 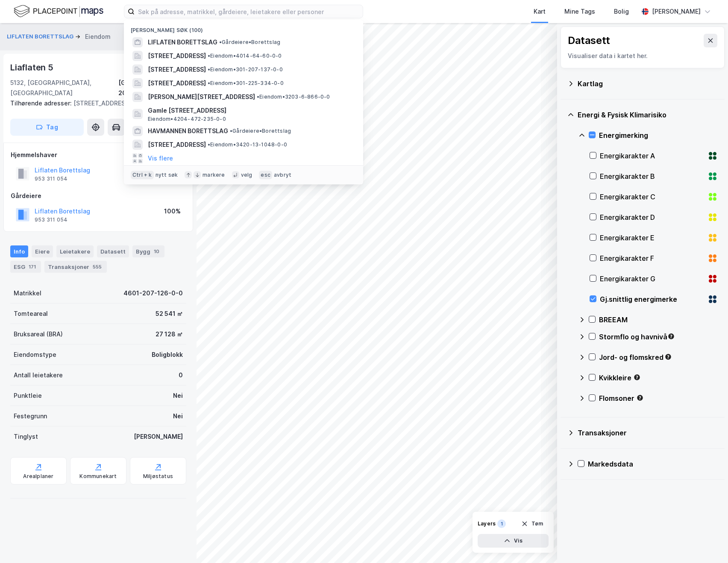 I want to click on div: Energikarakter G, so click(x=652, y=278).